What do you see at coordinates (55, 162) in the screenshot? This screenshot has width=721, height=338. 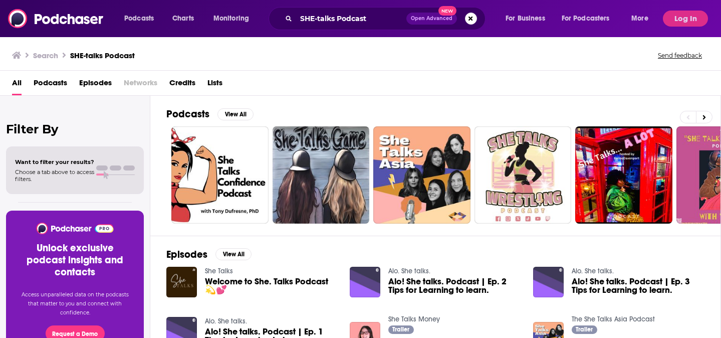 I see `span: Want to filter your results?` at bounding box center [55, 162].